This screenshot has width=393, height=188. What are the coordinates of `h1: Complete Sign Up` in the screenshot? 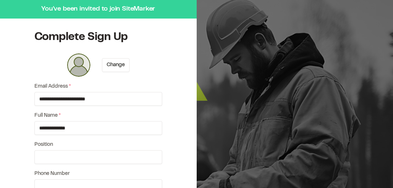 It's located at (98, 37).